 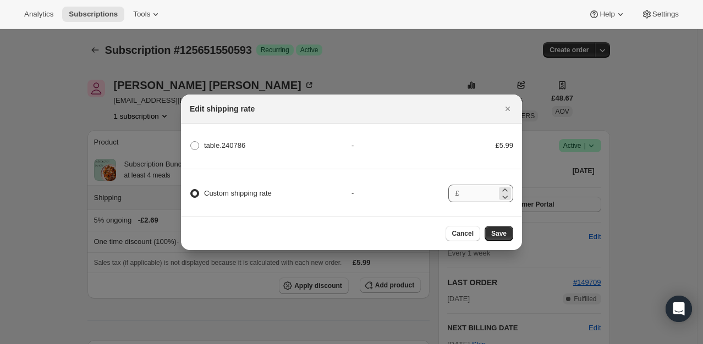 What do you see at coordinates (607, 14) in the screenshot?
I see `span: Help` at bounding box center [607, 14].